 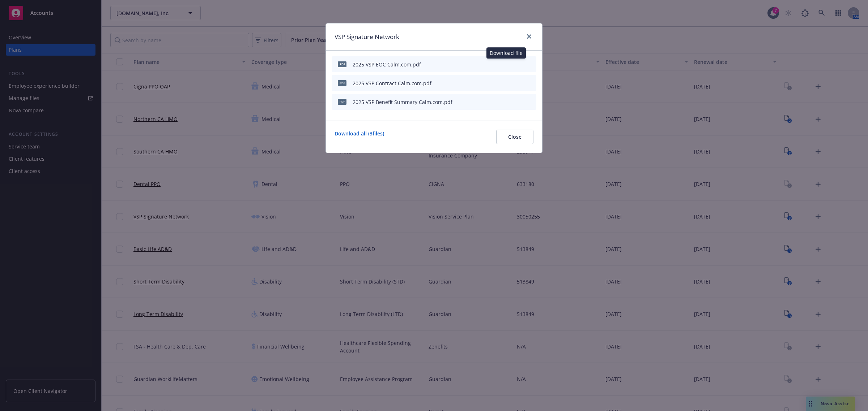 I want to click on a: close, so click(x=529, y=36).